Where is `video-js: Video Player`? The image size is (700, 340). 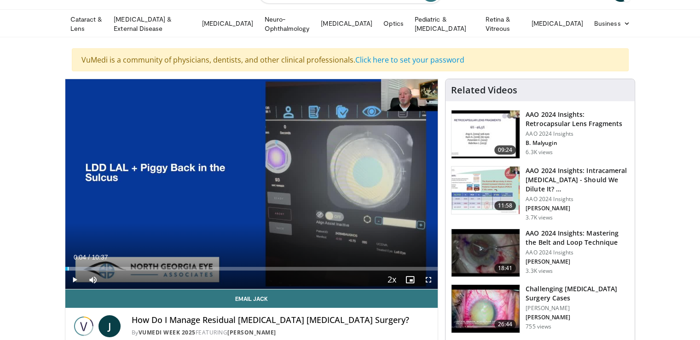
video-js: Video Player is located at coordinates (252, 184).